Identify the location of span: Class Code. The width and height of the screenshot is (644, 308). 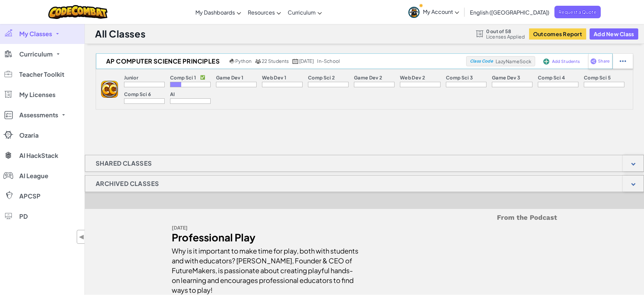
(481, 61).